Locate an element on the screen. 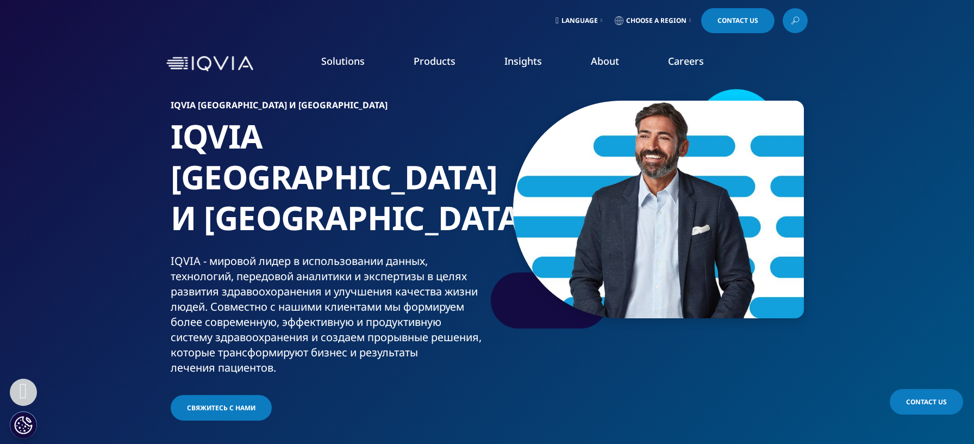 This screenshot has height=444, width=974. nav: Primary is located at coordinates (533, 64).